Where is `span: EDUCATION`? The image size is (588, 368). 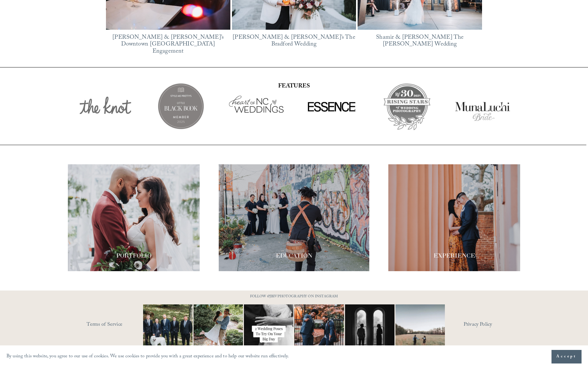 span: EDUCATION is located at coordinates (294, 256).